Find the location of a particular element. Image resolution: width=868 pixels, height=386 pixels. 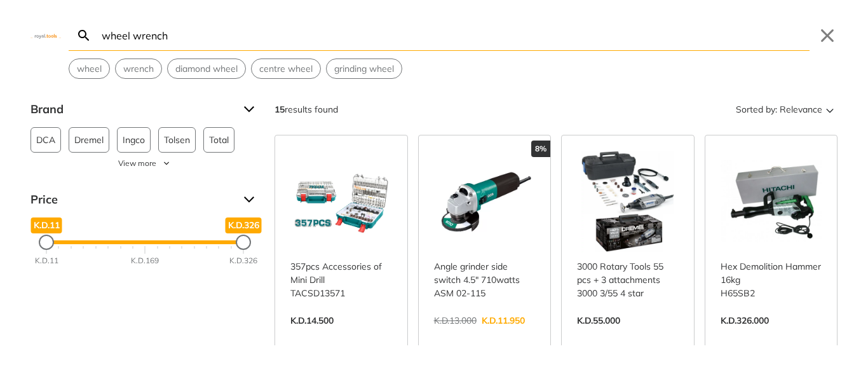

div: Maximum Price is located at coordinates (243, 242).